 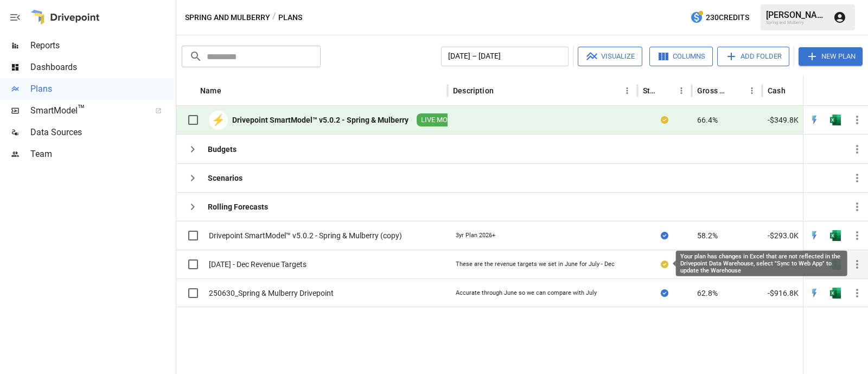 What do you see at coordinates (227, 17) in the screenshot?
I see `button: Spring and Mulberry` at bounding box center [227, 17].